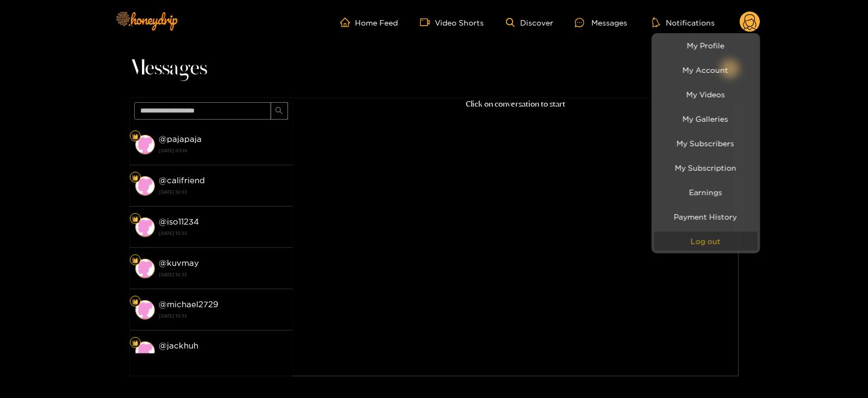 This screenshot has width=868, height=398. What do you see at coordinates (706, 94) in the screenshot?
I see `a: My Videos` at bounding box center [706, 94].